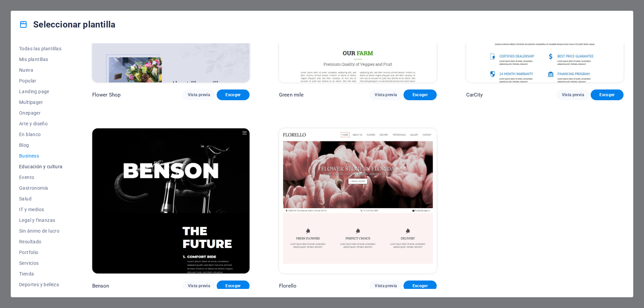 The image size is (644, 308). I want to click on button: Business, so click(41, 156).